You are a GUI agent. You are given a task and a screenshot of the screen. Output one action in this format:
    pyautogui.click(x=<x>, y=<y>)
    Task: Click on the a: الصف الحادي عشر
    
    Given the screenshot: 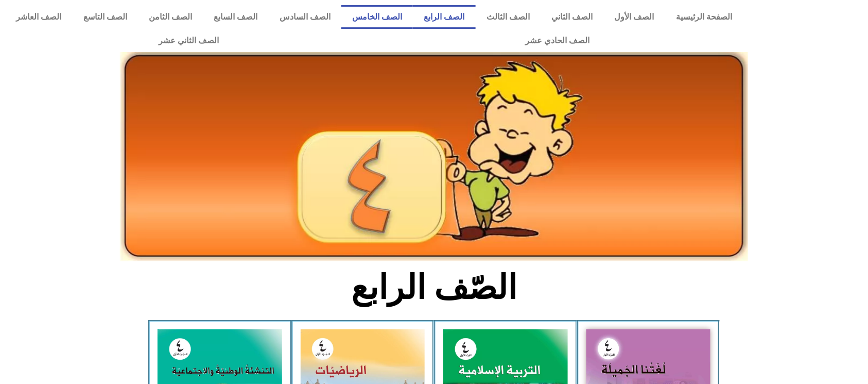 What is the action you would take?
    pyautogui.click(x=558, y=41)
    